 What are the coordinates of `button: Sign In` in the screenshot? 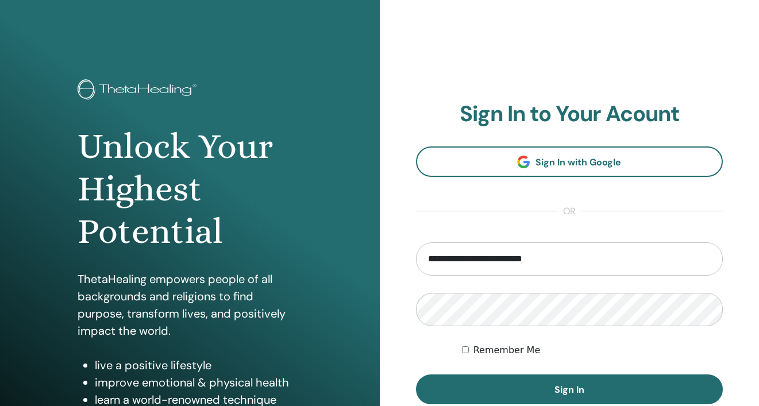 It's located at (569, 389).